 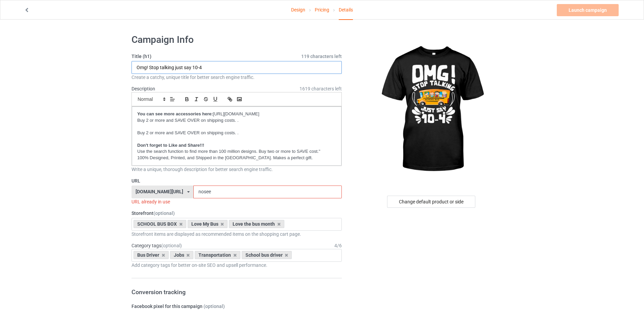 What do you see at coordinates (237, 235) in the screenshot?
I see `div: Storefront items are displayed as recommended items on the shopping cart page.` at bounding box center [237, 235].